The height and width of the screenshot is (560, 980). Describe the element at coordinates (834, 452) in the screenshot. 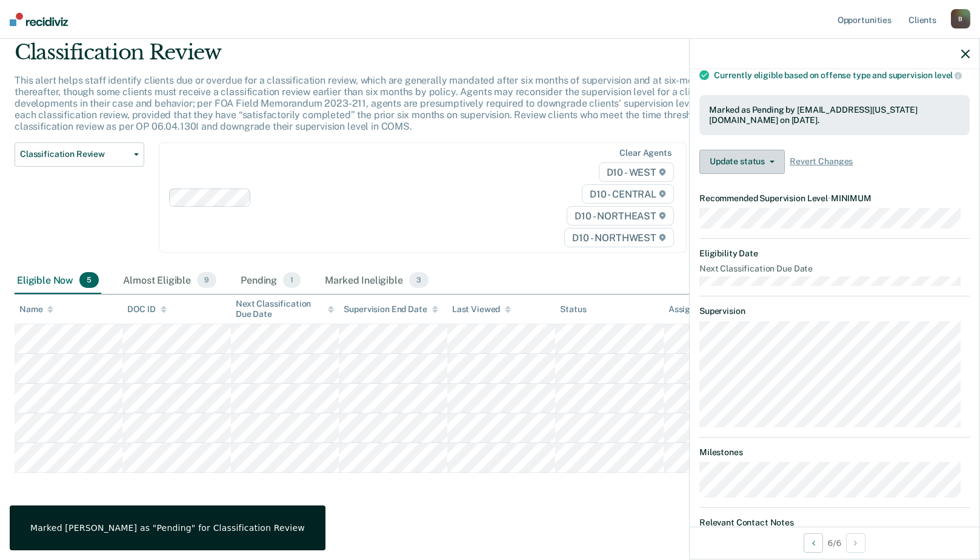

I see `dt: Milestones` at that location.